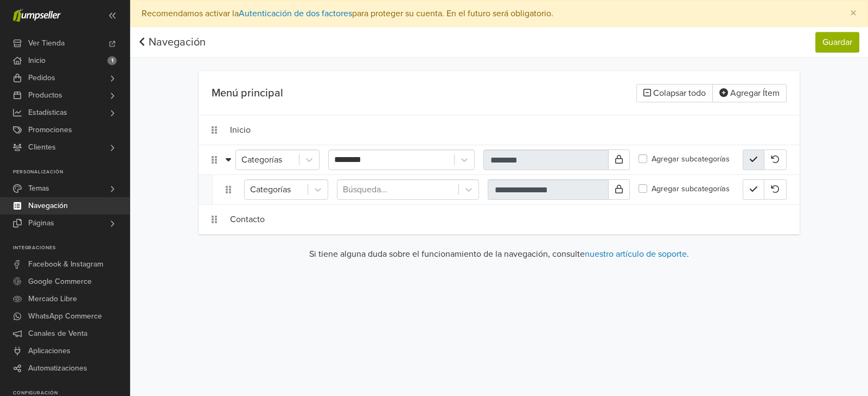 This screenshot has height=396, width=868. I want to click on a: Navegación, so click(172, 43).